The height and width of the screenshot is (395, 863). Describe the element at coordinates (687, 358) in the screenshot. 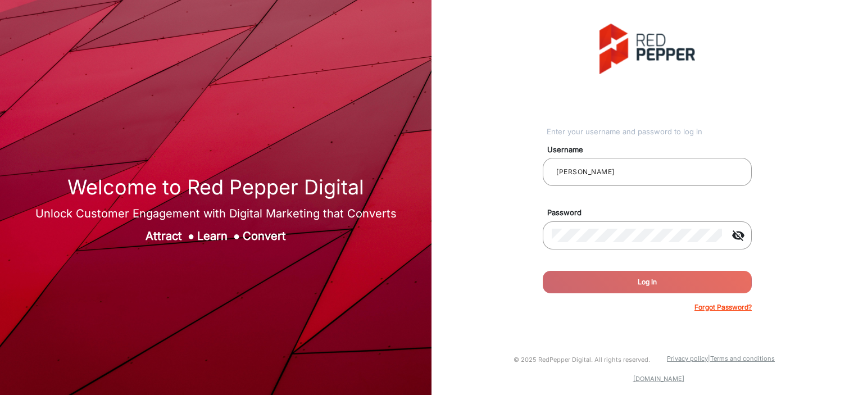

I see `a: Privacy policy` at that location.